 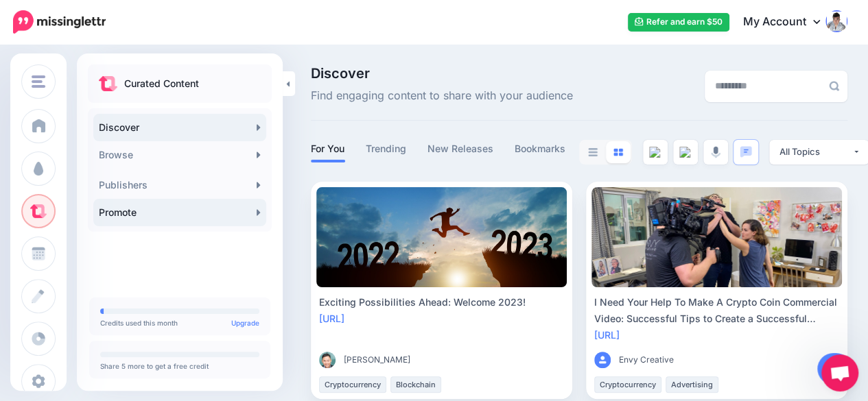 What do you see at coordinates (679, 22) in the screenshot?
I see `a: Refer and earn $50` at bounding box center [679, 22].